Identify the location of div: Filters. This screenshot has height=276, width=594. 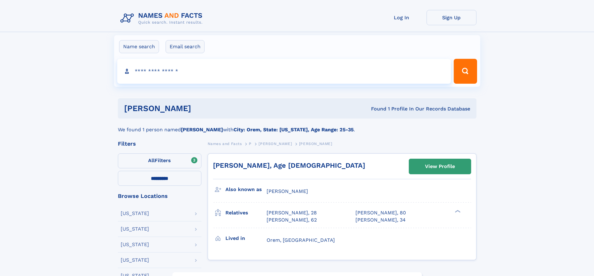
(160, 144).